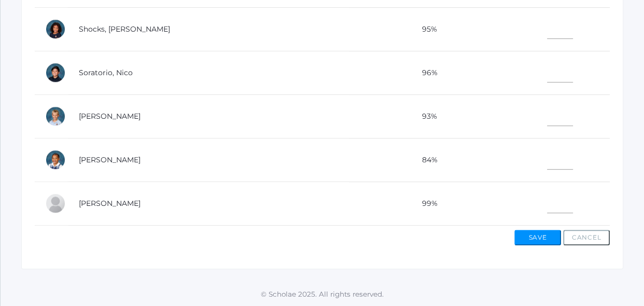 The width and height of the screenshot is (644, 306). Describe the element at coordinates (56, 29) in the screenshot. I see `div: Luca Shocks` at that location.